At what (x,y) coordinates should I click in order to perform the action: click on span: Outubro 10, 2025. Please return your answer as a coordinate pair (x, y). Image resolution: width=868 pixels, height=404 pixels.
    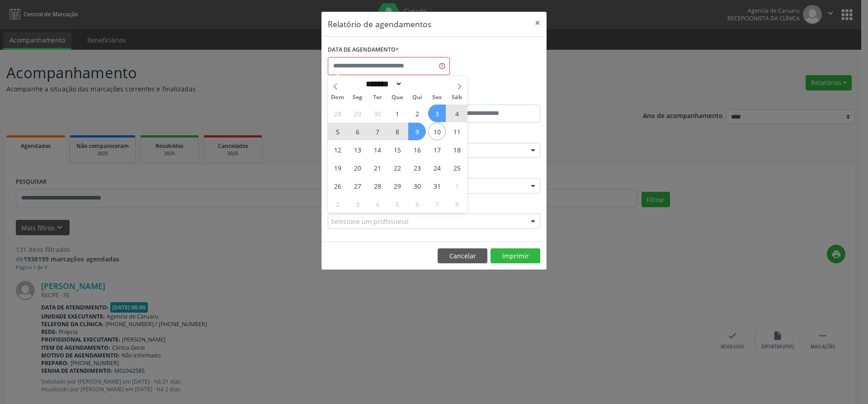
    Looking at the image, I should click on (437, 131).